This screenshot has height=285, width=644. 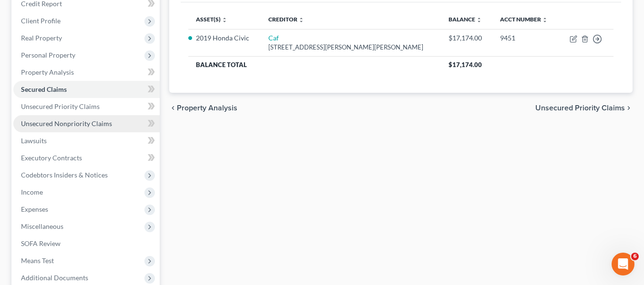 What do you see at coordinates (225, 38) in the screenshot?
I see `li: 2019 Honda Civic` at bounding box center [225, 38].